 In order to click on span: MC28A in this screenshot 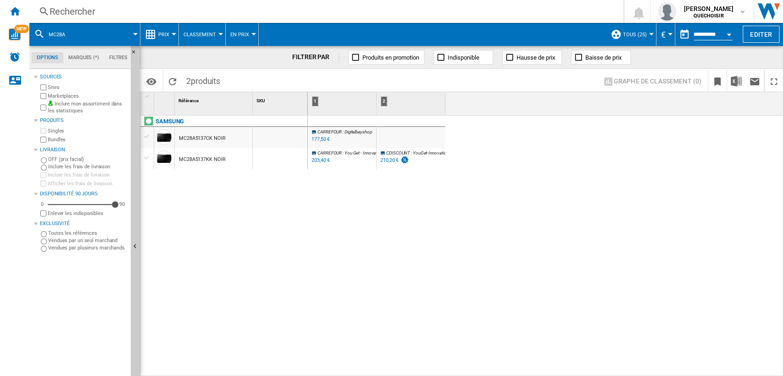, I will do `click(57, 34)`.